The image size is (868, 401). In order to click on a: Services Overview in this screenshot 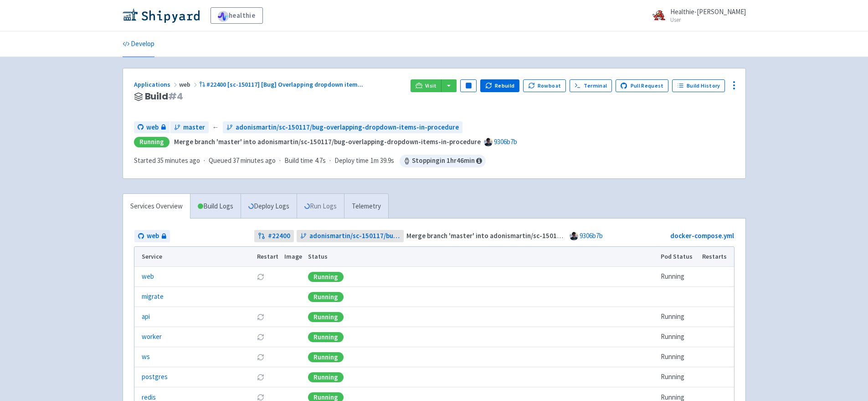, I will do `click(156, 206)`.